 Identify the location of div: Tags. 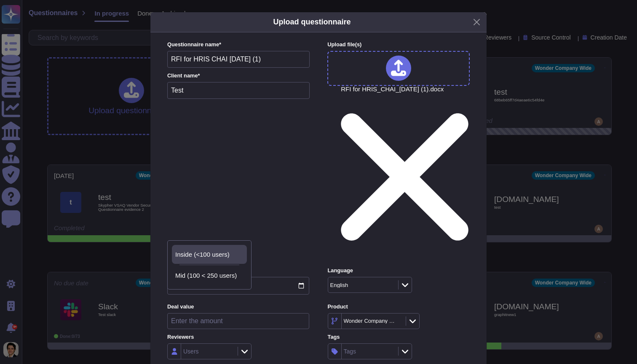
(350, 351).